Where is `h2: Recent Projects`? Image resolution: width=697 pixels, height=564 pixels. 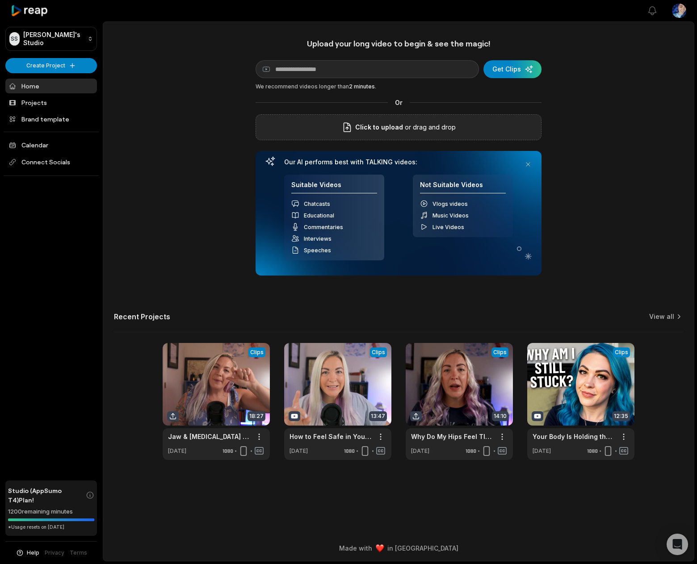 h2: Recent Projects is located at coordinates (142, 317).